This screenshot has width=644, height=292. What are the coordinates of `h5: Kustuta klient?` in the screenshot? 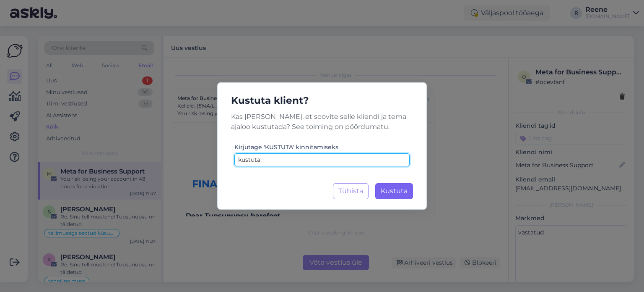 It's located at (322, 100).